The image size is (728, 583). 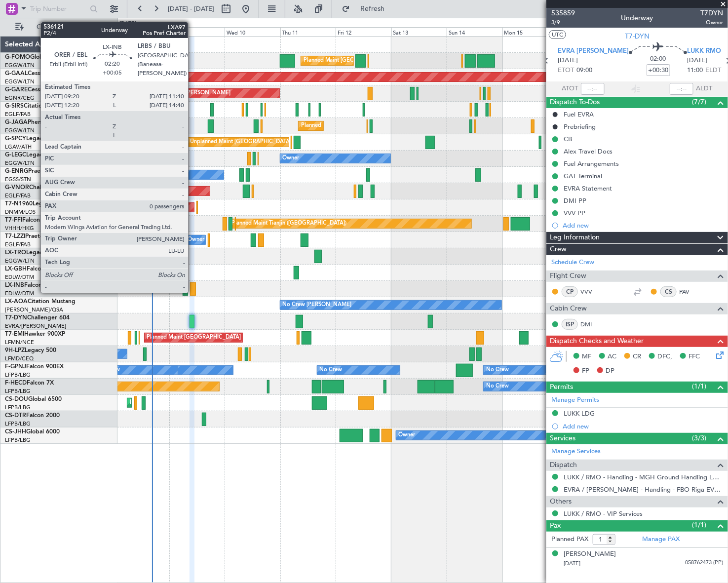 What do you see at coordinates (567, 139) in the screenshot?
I see `div: CB` at bounding box center [567, 139].